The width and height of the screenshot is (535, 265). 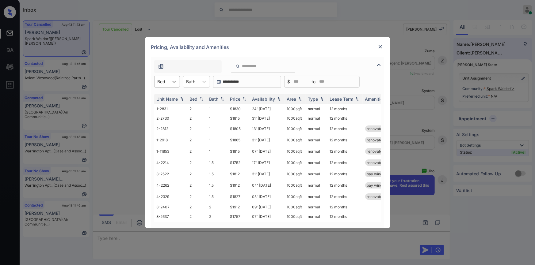 What do you see at coordinates (239, 140) in the screenshot?
I see `td: $1865` at bounding box center [239, 140].